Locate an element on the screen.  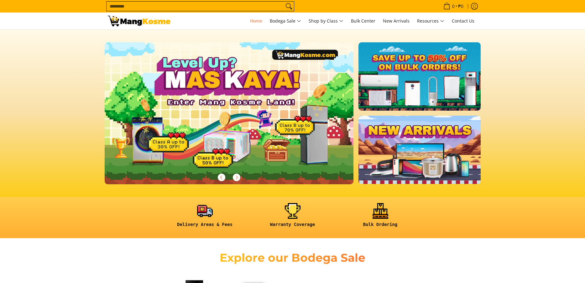
span: New Arrivals is located at coordinates (396, 21).